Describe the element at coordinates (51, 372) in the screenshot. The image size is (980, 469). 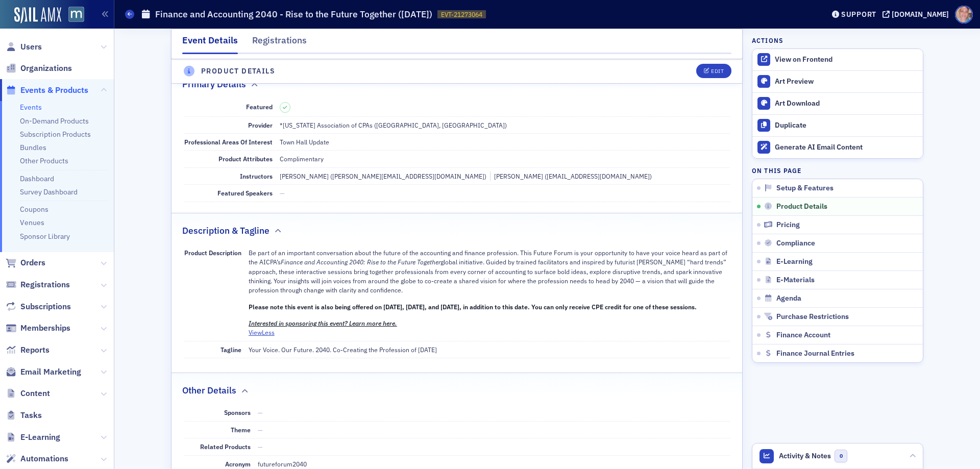
I see `span: Email Marketing` at that location.